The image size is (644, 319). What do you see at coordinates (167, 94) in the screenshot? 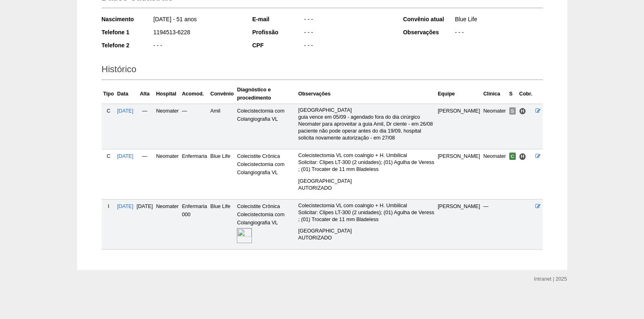
I see `th: Hospital` at bounding box center [167, 94].